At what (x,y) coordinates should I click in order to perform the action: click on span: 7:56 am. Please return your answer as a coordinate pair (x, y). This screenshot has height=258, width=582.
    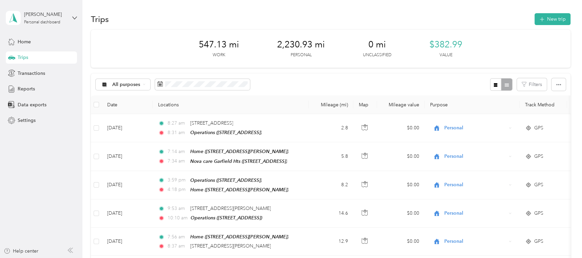
    Looking at the image, I should click on (177, 237).